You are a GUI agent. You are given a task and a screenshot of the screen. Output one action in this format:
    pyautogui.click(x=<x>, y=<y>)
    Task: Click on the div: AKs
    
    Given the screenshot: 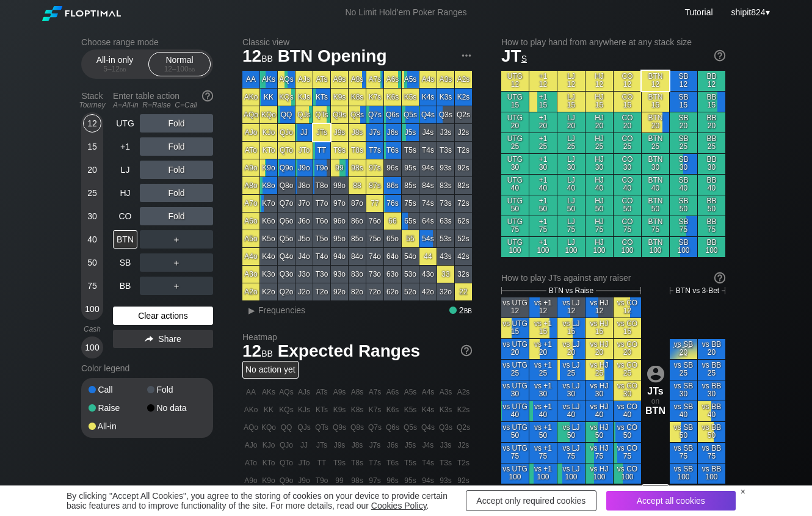 What is the action you would take?
    pyautogui.click(x=268, y=79)
    